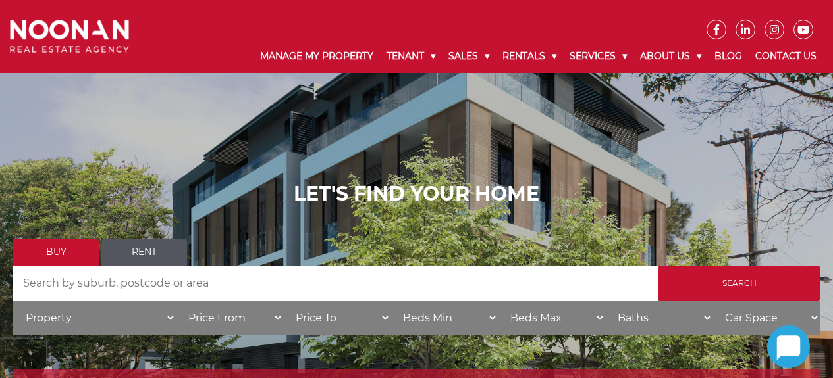 This screenshot has height=378, width=833. I want to click on a: Blog, so click(728, 56).